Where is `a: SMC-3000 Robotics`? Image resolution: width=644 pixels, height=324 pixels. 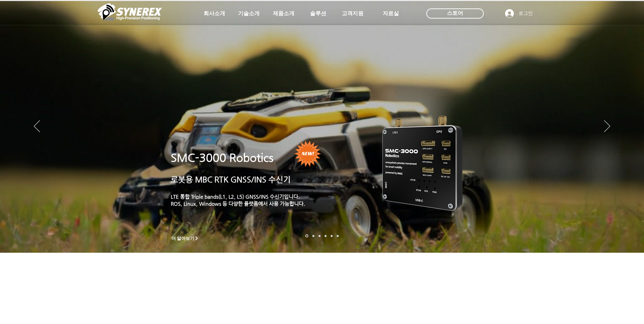 a: SMC-3000 Robotics is located at coordinates (222, 158).